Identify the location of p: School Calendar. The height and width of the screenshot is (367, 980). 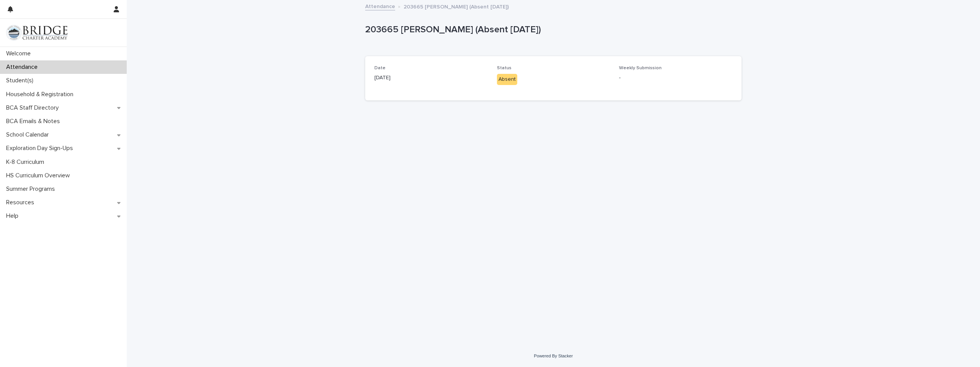
(29, 135).